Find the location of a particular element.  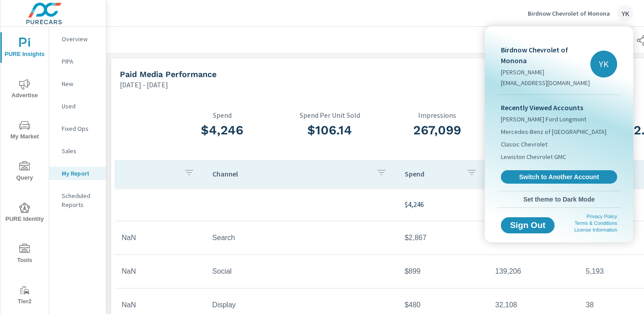

p: Recently Viewed Accounts is located at coordinates (559, 108).